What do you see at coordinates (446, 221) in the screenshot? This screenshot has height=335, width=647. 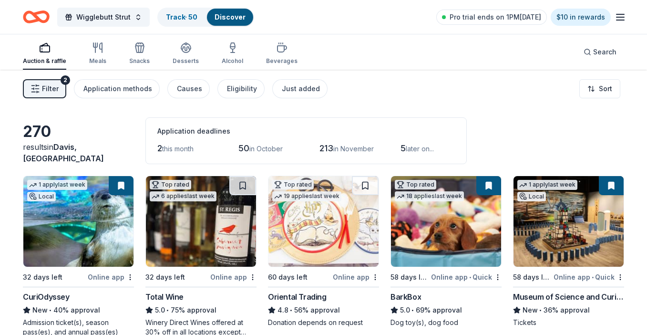 I see `img: Image for BarkBox` at bounding box center [446, 221].